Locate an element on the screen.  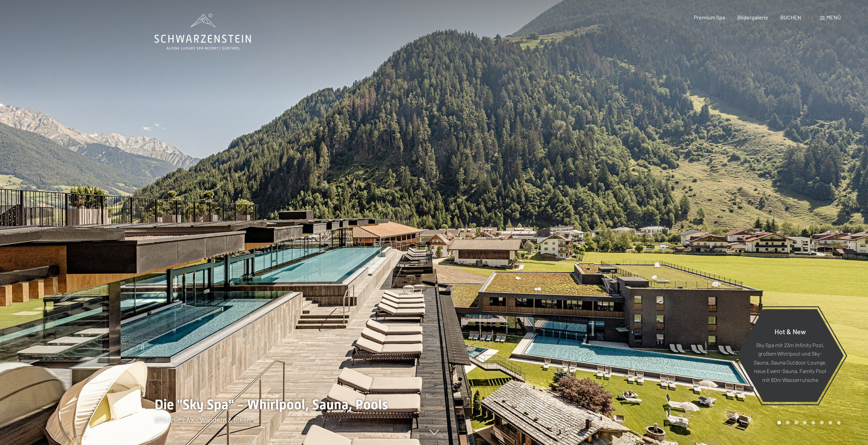
a: Bildergalerie is located at coordinates (753, 17).